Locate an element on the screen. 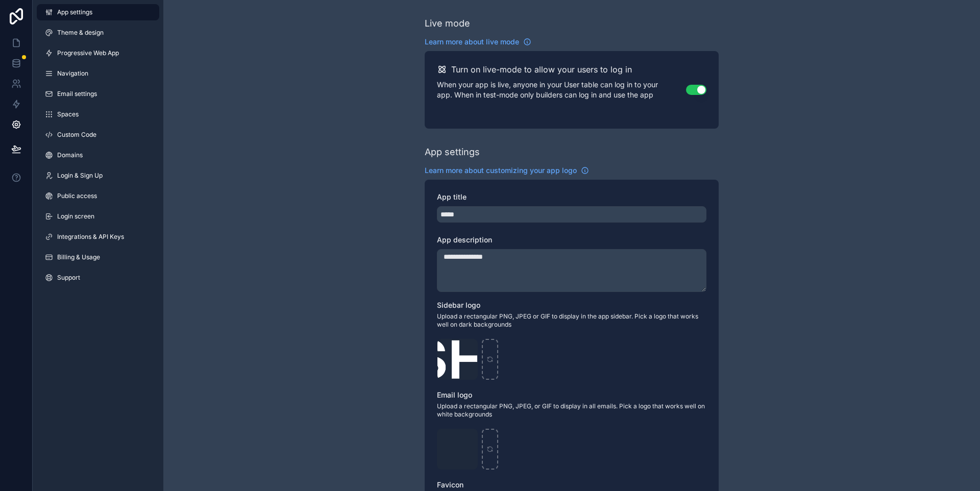  a: Public access is located at coordinates (98, 195).